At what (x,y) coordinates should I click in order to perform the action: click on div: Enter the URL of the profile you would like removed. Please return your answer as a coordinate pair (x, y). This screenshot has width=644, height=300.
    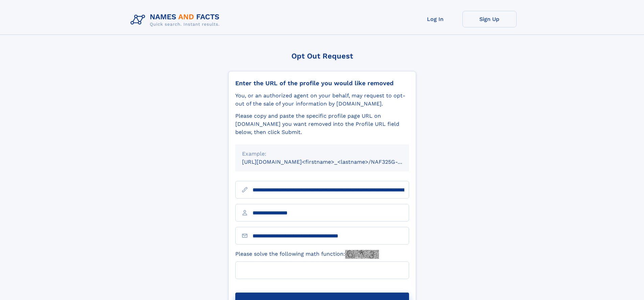
    Looking at the image, I should click on (322, 83).